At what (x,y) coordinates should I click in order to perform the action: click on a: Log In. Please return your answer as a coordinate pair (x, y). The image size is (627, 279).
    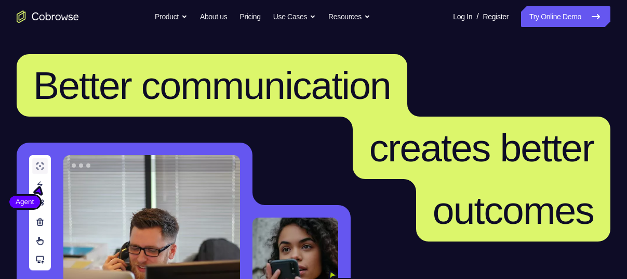
    Looking at the image, I should click on (463, 17).